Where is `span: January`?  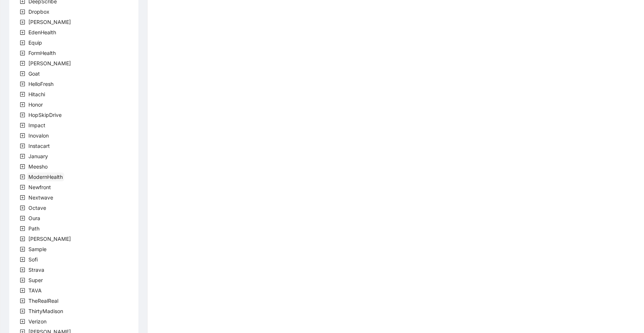 span: January is located at coordinates (38, 156).